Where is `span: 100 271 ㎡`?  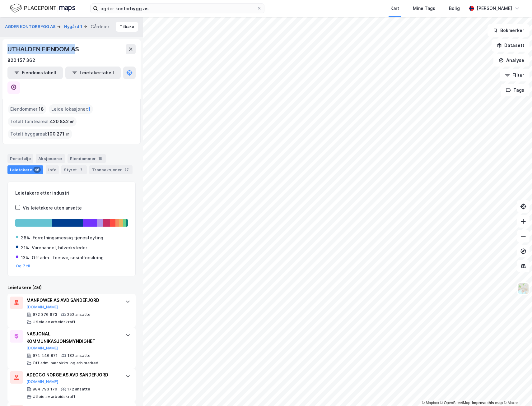 span: 100 271 ㎡ is located at coordinates (58, 134).